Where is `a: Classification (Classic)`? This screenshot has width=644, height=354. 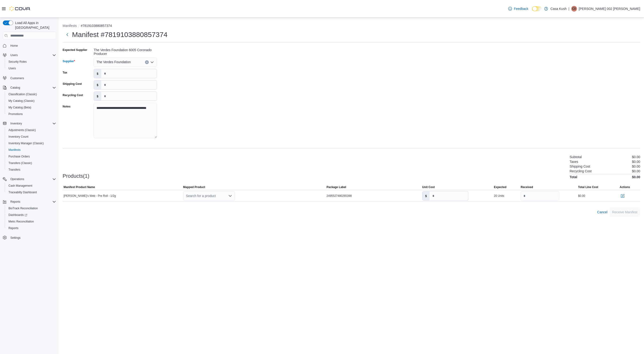 a: Classification (Classic) is located at coordinates (23, 94).